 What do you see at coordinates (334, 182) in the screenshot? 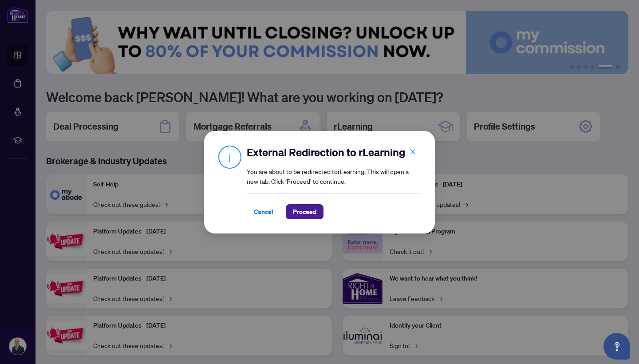
I see `div: You are about to be redirected to rLearning . This will open a new tab. Click ‘Proceed’ to continue.` at bounding box center [334, 182].